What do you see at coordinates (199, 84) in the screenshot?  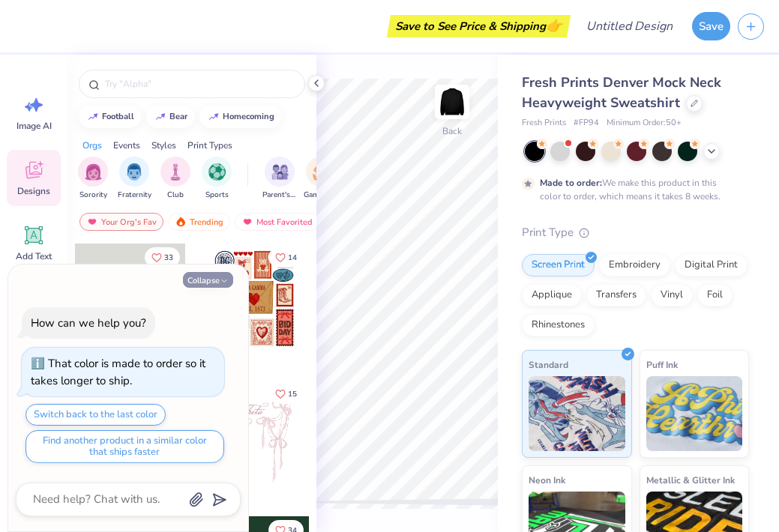 I see `input: Try "Alpha"` at bounding box center [199, 84].